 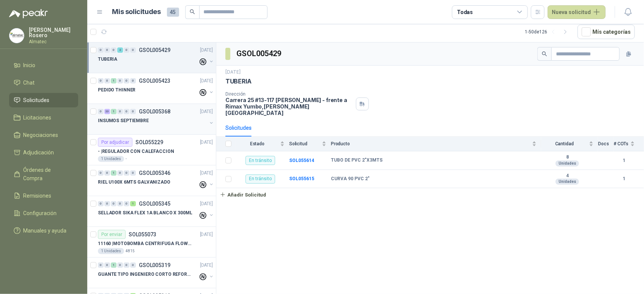 I want to click on p: PEDIDO THINNER, so click(x=116, y=90).